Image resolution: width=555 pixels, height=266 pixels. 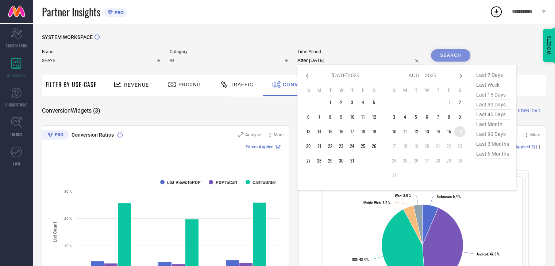 I want to click on div: Premium, so click(x=55, y=136).